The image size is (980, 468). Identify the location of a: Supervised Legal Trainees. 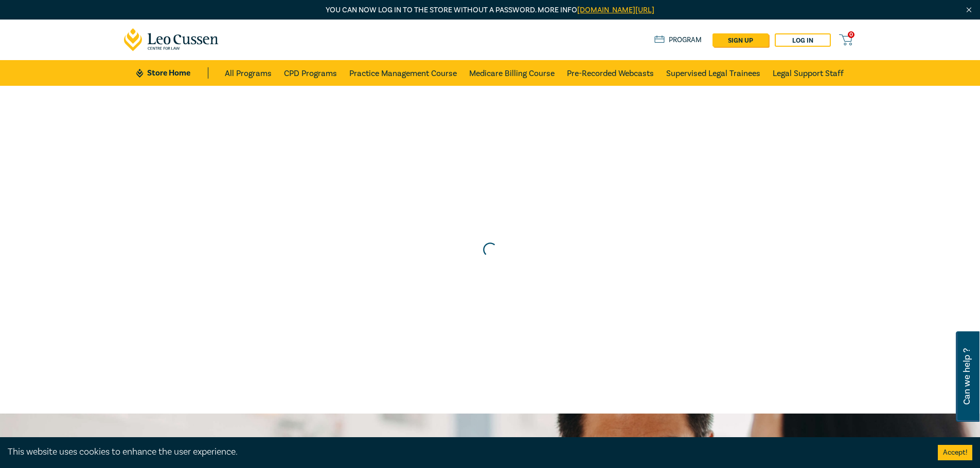
(713, 73).